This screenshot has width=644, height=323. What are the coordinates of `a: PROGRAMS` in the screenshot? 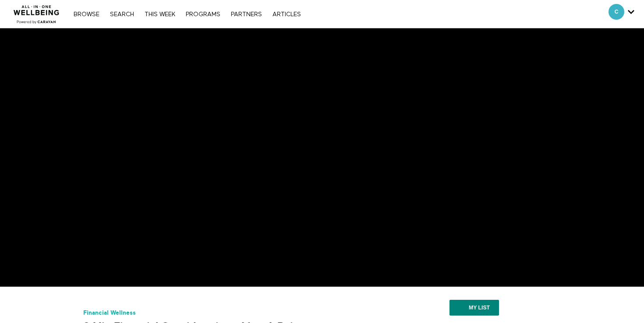 It's located at (203, 15).